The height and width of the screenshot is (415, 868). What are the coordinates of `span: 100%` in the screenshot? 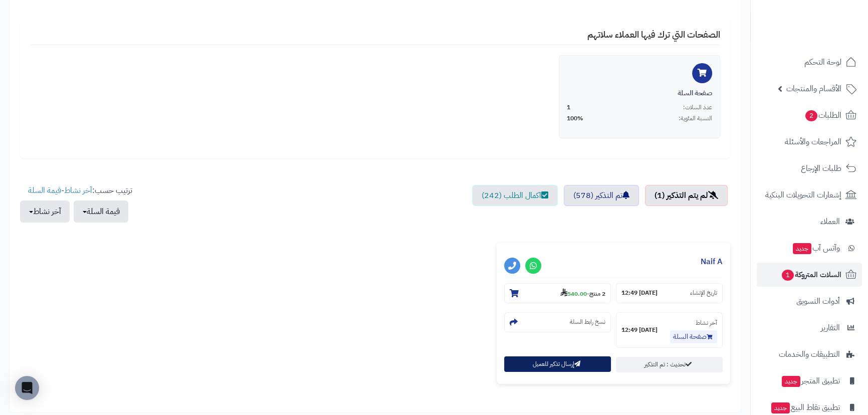 It's located at (575, 118).